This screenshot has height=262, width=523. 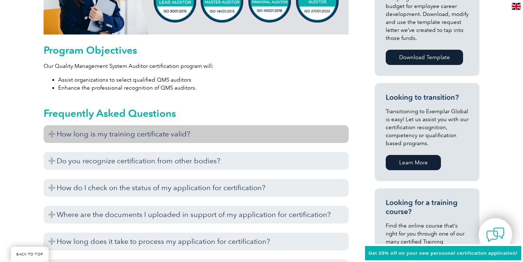 I want to click on img: contact-chat.png, so click(x=495, y=235).